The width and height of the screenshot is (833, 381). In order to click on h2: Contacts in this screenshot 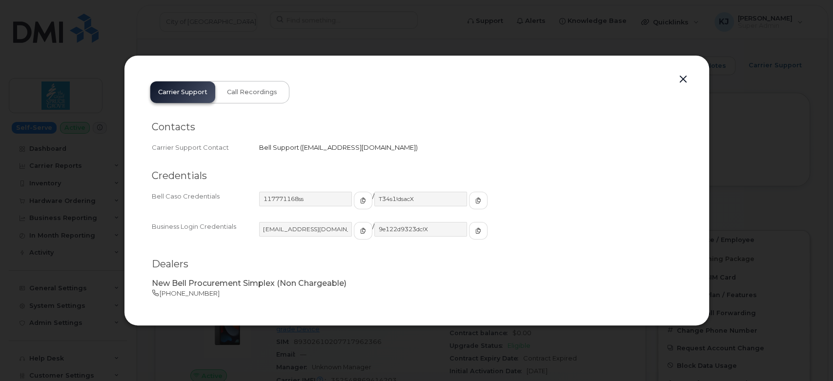, I will do `click(417, 127)`.